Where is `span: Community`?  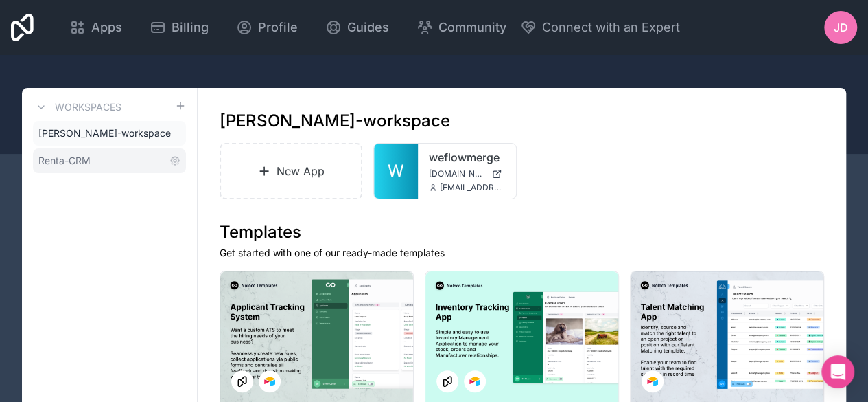
span: Community is located at coordinates (472, 27).